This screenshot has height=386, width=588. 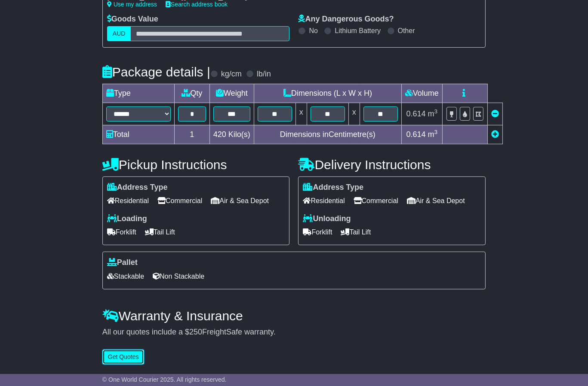 What do you see at coordinates (264, 74) in the screenshot?
I see `label: lb/in` at bounding box center [264, 74].